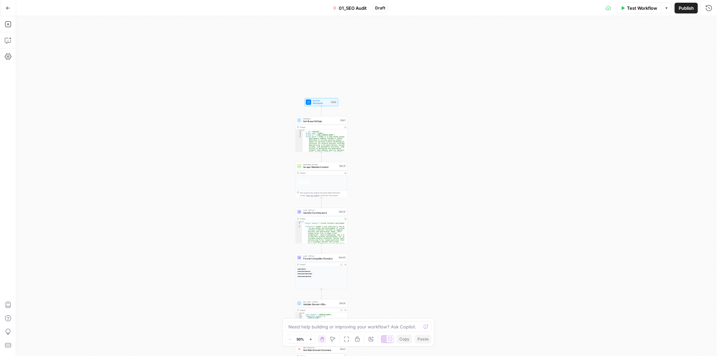 The image size is (717, 356). What do you see at coordinates (321, 347) in the screenshot?
I see `span: SEO Research` at bounding box center [321, 347].